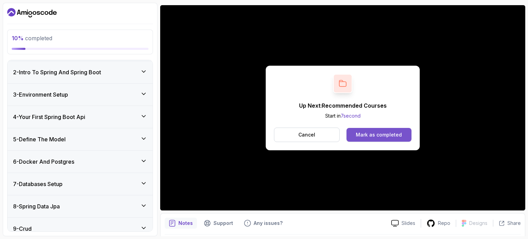  I want to click on div: Mark as completed, so click(379, 135).